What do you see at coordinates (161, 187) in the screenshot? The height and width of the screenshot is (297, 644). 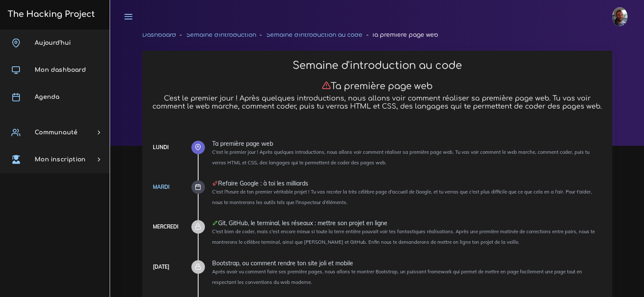 I see `a: Mardi` at bounding box center [161, 187].